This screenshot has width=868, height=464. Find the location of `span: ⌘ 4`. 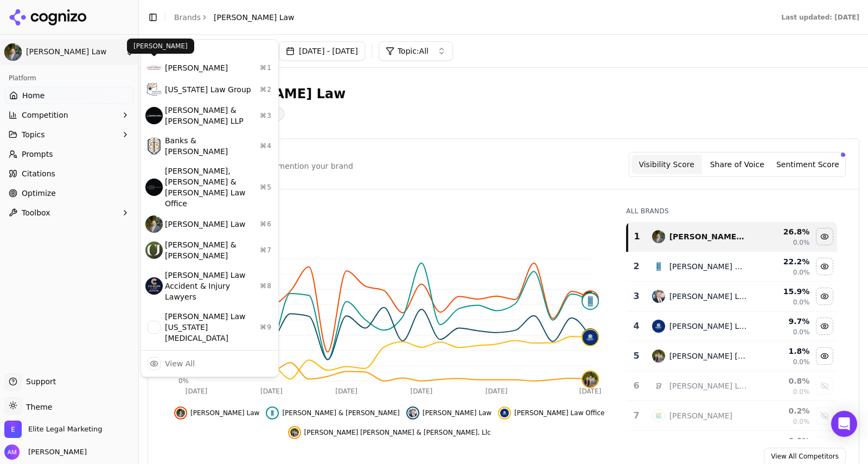

span: ⌘ 4 is located at coordinates (266, 146).